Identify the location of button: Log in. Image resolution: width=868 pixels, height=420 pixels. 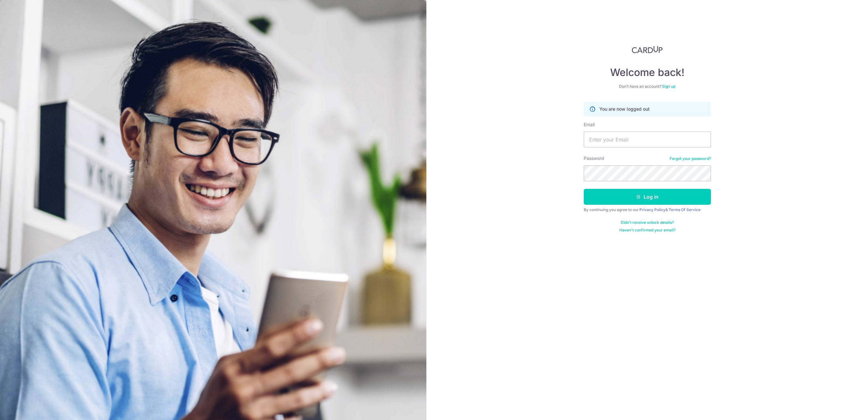
(647, 196).